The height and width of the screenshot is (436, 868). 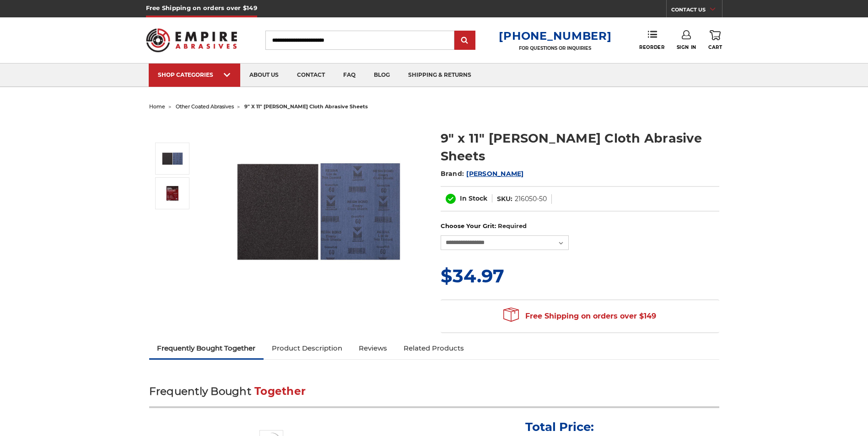 I want to click on img: Emery Cloth 50 Pack, so click(x=172, y=194).